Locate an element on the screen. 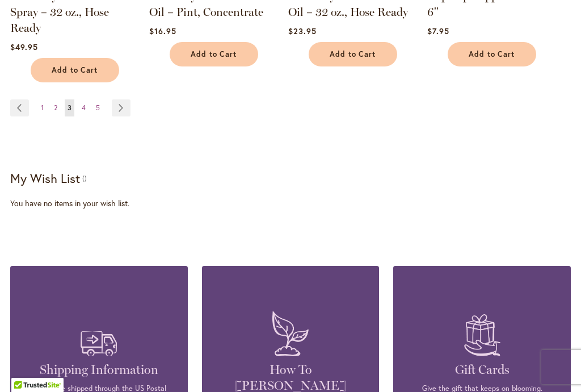 Image resolution: width=581 pixels, height=392 pixels. h4: Shipping Information is located at coordinates (99, 370).